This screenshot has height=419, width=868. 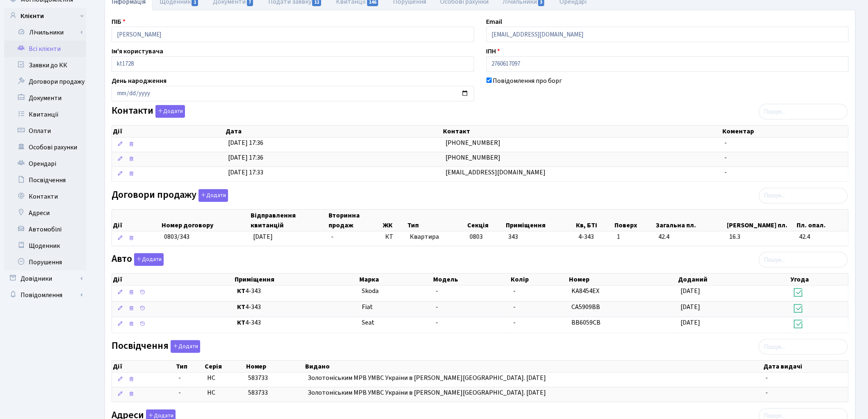 What do you see at coordinates (45, 164) in the screenshot?
I see `a: Орендарі` at bounding box center [45, 164].